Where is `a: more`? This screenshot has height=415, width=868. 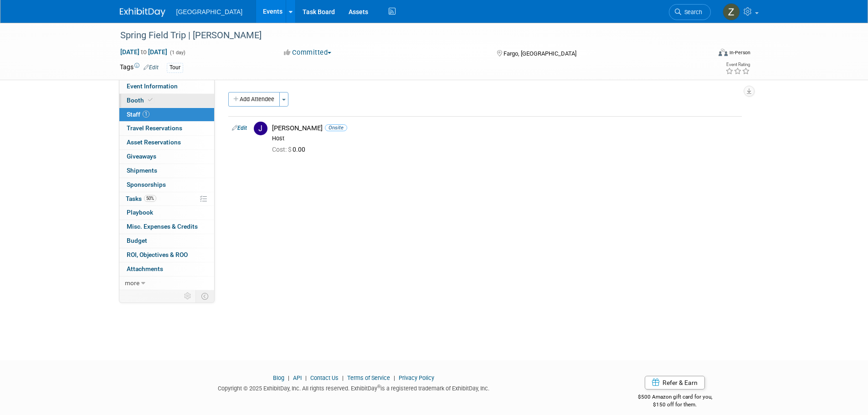 a: more is located at coordinates (167, 284).